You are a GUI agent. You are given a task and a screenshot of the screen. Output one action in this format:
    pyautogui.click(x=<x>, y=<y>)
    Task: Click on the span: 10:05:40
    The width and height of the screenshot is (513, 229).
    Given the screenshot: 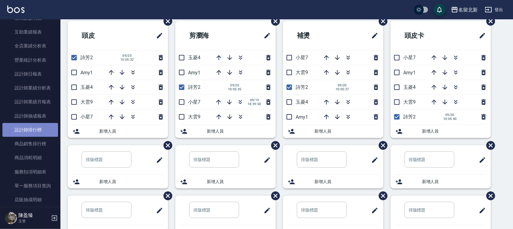 What is the action you would take?
    pyautogui.click(x=450, y=119)
    